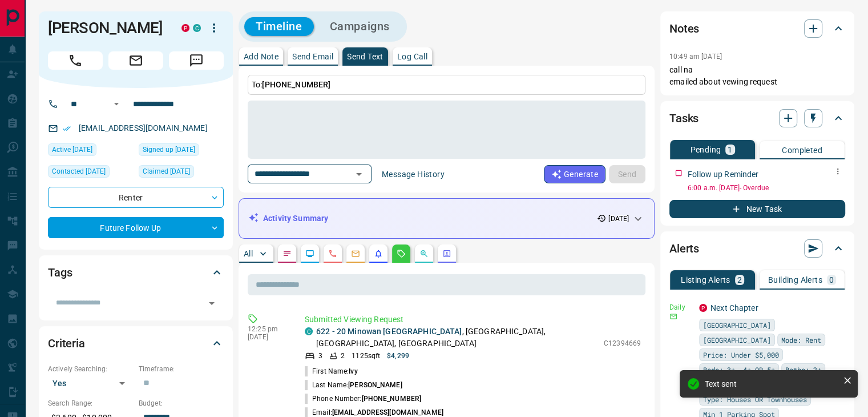  Describe the element at coordinates (295, 218) in the screenshot. I see `p: Activity Summary` at that location.